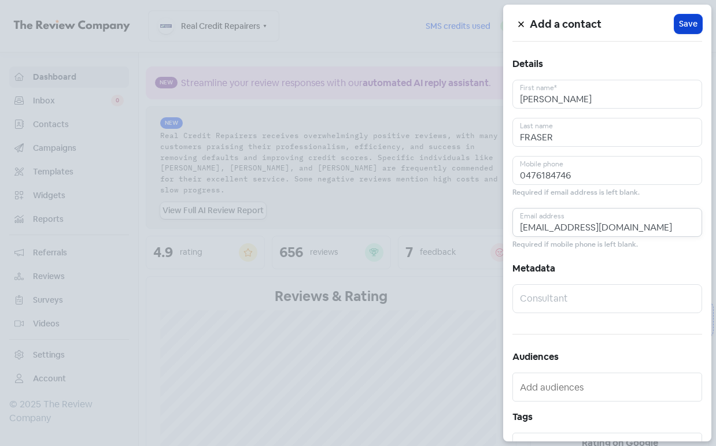  Describe the element at coordinates (607, 94) in the screenshot. I see `input: First name` at that location.